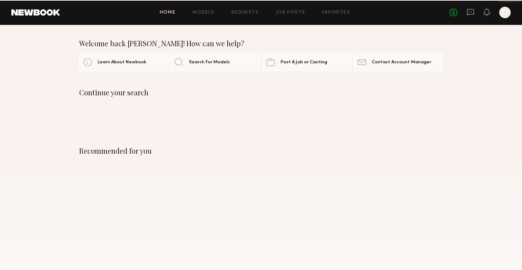 The image size is (522, 270). What do you see at coordinates (203, 12) in the screenshot?
I see `a: Models` at bounding box center [203, 12].